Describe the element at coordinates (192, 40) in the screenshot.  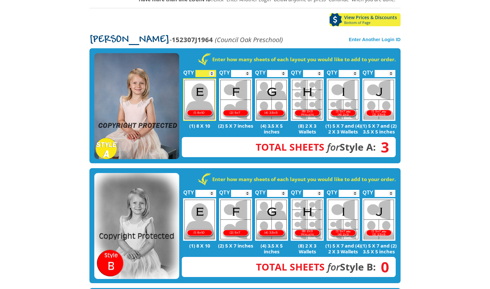
I see `strong: 152307J1964` at that location.